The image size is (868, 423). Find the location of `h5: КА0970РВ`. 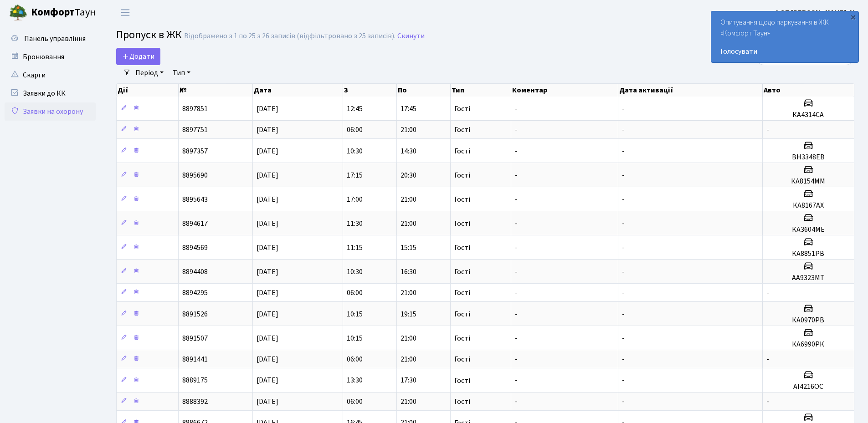

h5: КА0970РВ is located at coordinates (808, 320).